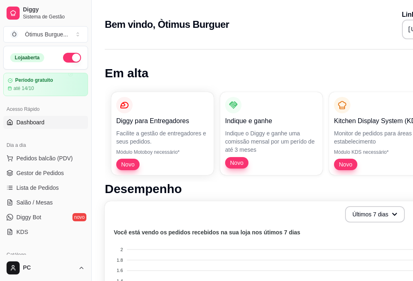 Image resolution: width=413 pixels, height=281 pixels. Describe the element at coordinates (163, 152) in the screenshot. I see `p: Módulo Motoboy necessário*` at that location.